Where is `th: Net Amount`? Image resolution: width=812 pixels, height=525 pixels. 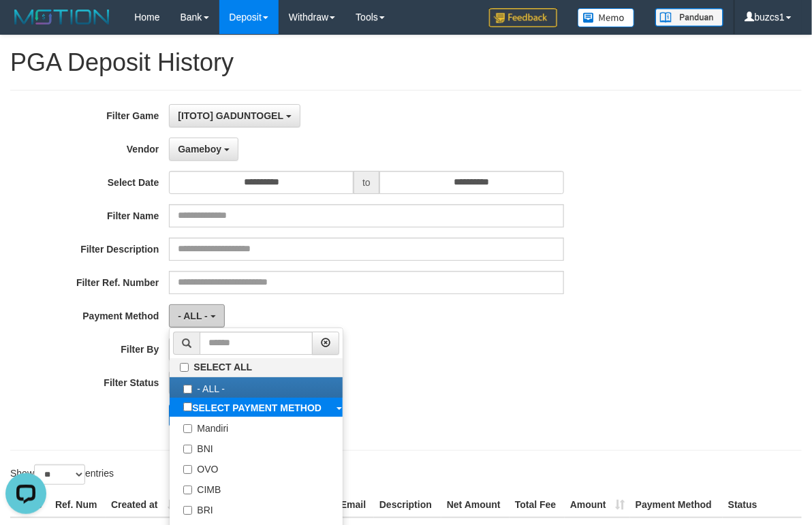
th: Net Amount is located at coordinates (475, 504).